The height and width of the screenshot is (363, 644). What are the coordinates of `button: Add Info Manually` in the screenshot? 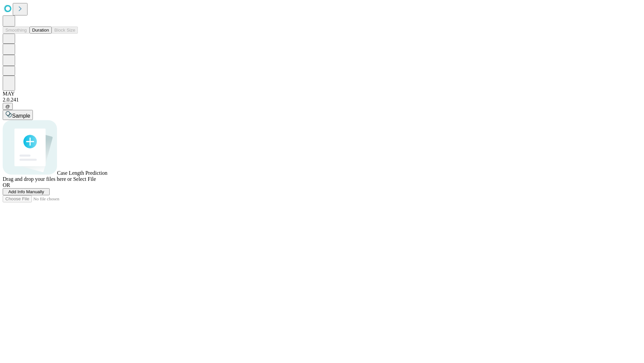 It's located at (26, 191).